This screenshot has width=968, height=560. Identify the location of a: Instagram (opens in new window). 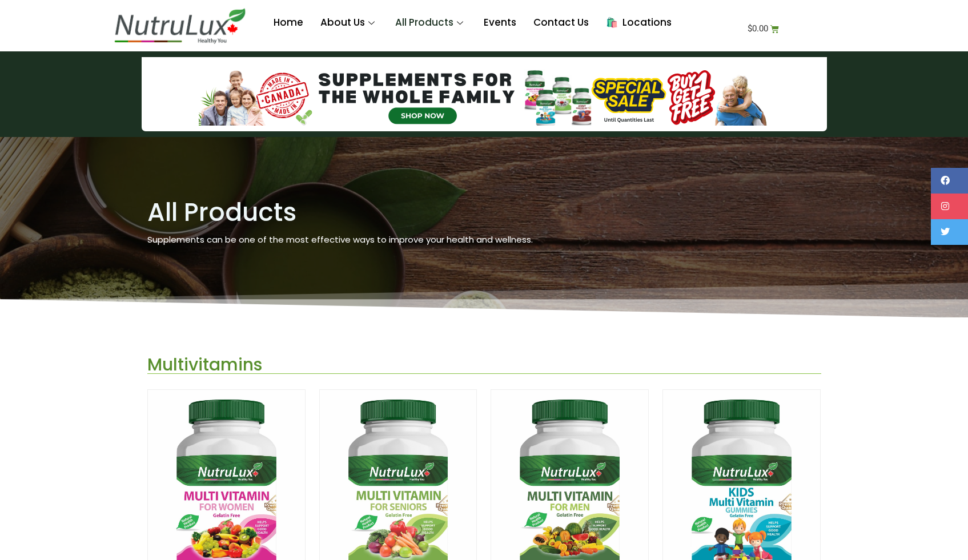
(949, 206).